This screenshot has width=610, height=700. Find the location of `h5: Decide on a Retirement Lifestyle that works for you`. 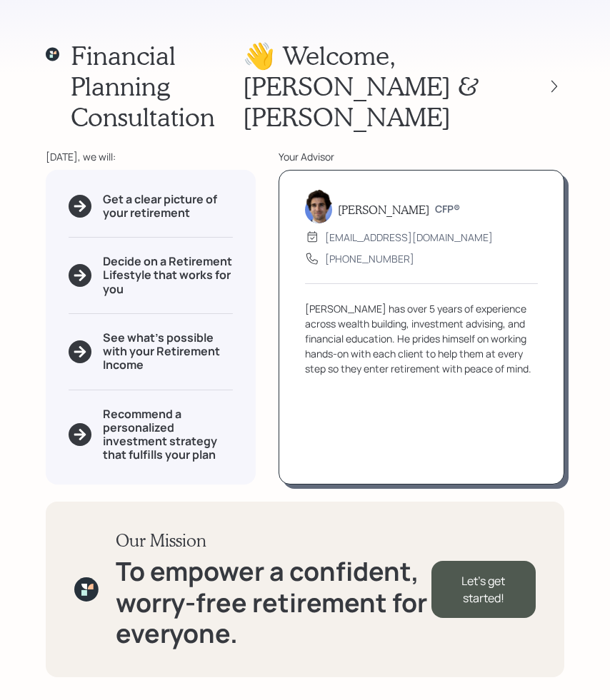

h5: Decide on a Retirement Lifestyle that works for you is located at coordinates (167, 275).